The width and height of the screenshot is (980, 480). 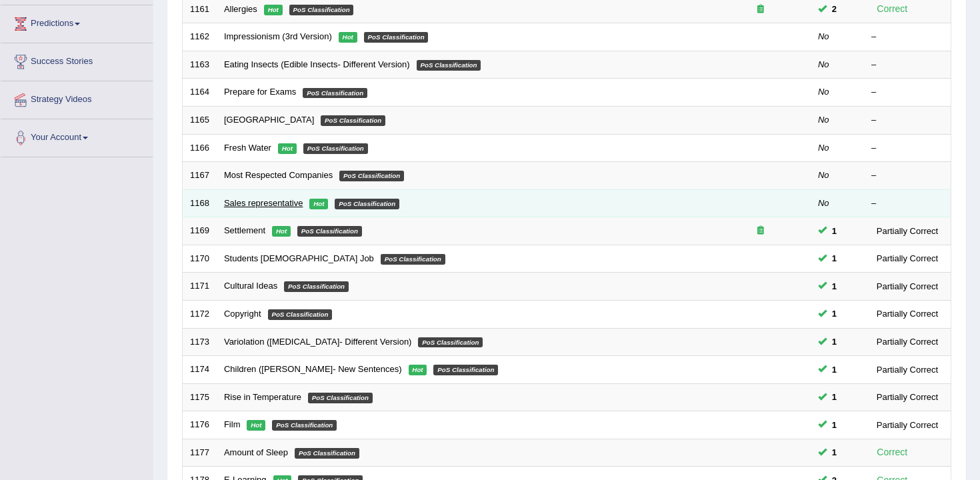 I want to click on td: 1172, so click(x=200, y=314).